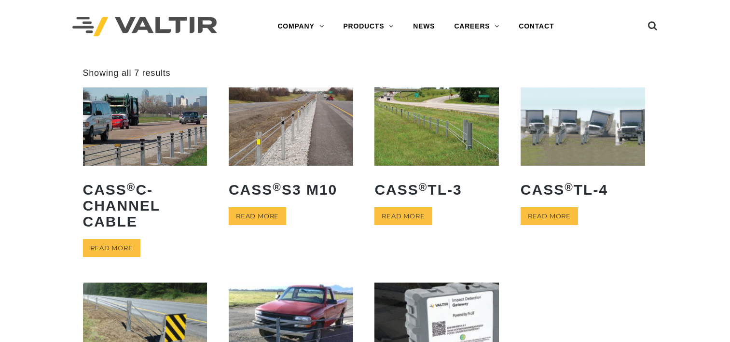 The width and height of the screenshot is (730, 342). Describe the element at coordinates (291, 189) in the screenshot. I see `h2: CASS S3 M10` at that location.